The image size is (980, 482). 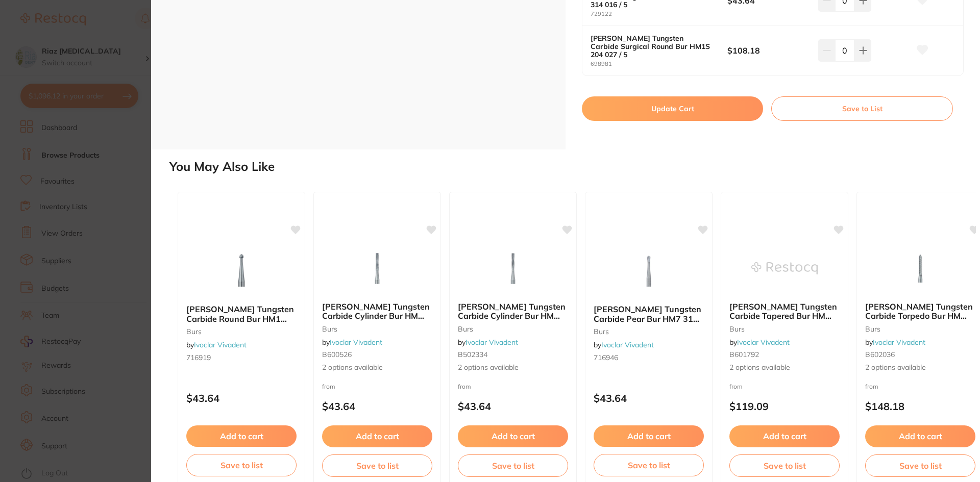 What do you see at coordinates (512, 268) in the screenshot?
I see `img: Meisinger Tungsten Carbide Cylinder Bur HM 21L / 5` at bounding box center [512, 268].